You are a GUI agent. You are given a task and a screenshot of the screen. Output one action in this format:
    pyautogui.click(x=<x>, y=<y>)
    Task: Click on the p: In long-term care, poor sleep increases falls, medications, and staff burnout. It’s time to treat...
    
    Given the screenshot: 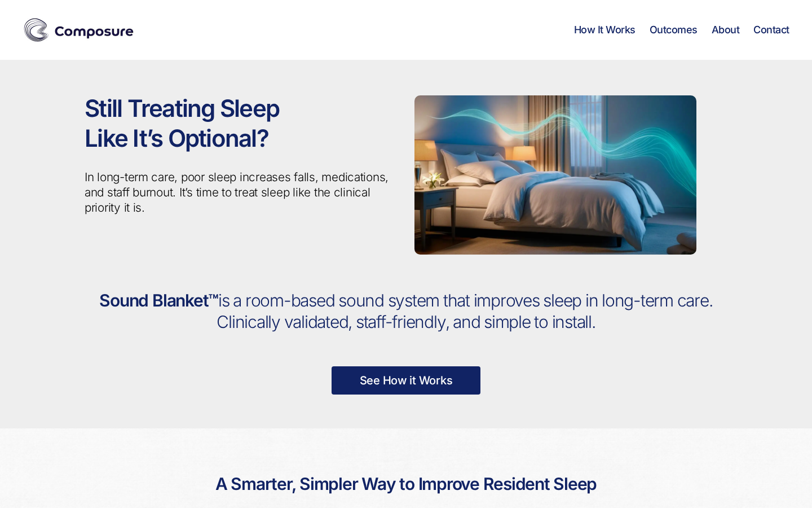 What is the action you would take?
    pyautogui.click(x=241, y=193)
    